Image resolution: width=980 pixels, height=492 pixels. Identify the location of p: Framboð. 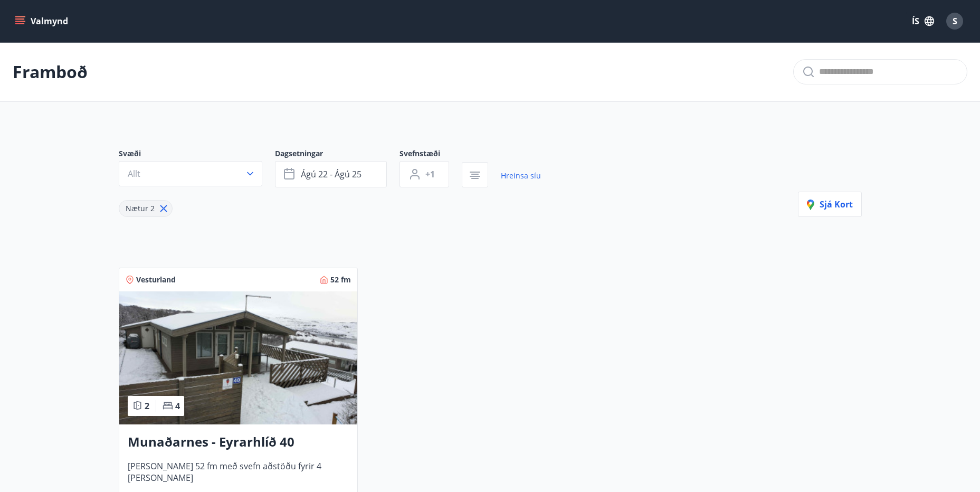
(50, 72).